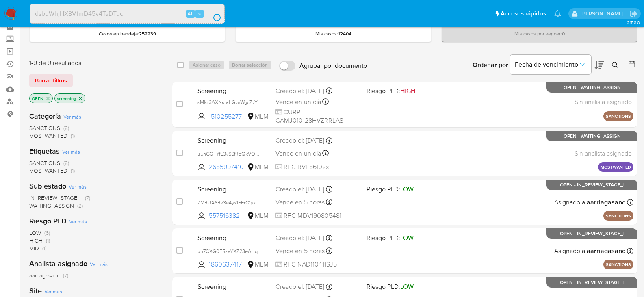 This screenshot has height=297, width=644. I want to click on p: cesar.gonzalez@mercadolibre.com.mx, so click(603, 14).